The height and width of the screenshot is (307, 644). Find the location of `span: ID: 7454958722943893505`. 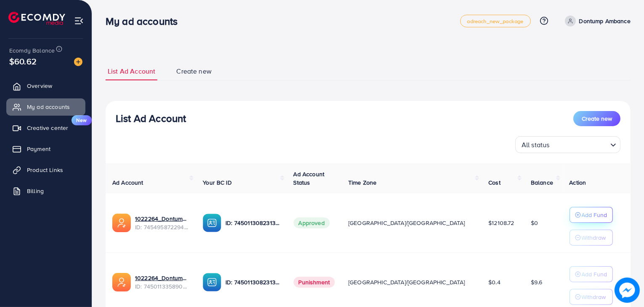

span: ID: 7454958722943893505 is located at coordinates (162, 228).